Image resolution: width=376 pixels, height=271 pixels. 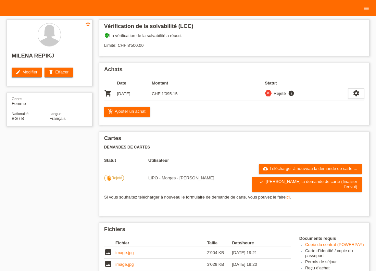 I want to click on td: 2'904 KB, so click(x=219, y=252).